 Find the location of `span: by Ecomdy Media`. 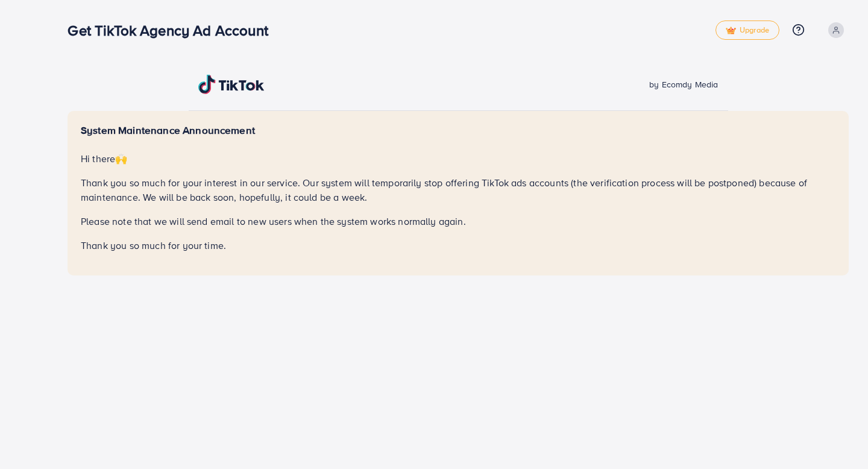

span: by Ecomdy Media is located at coordinates (683, 85).